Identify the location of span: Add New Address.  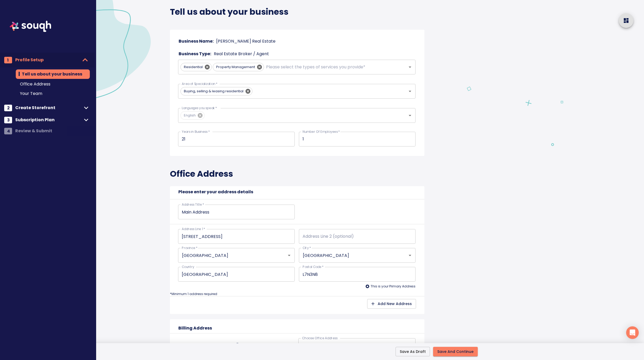
(391, 304).